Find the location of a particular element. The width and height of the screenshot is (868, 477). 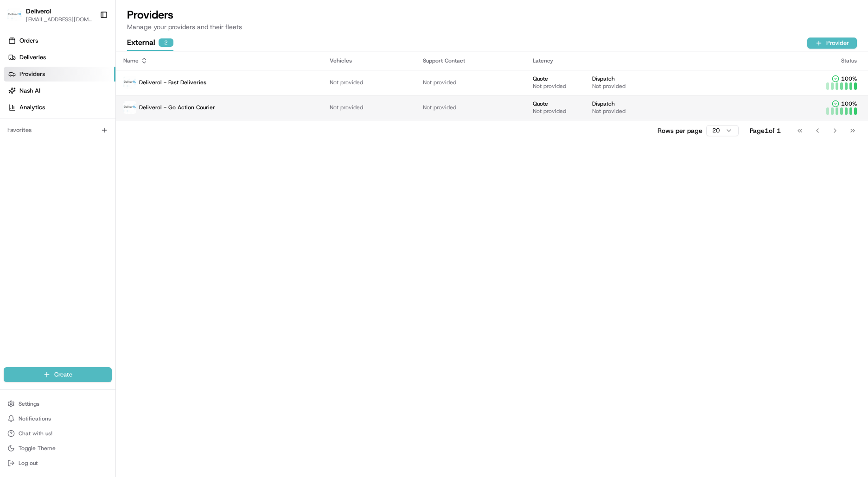

div: We're available if you need us! is located at coordinates (74, 101).